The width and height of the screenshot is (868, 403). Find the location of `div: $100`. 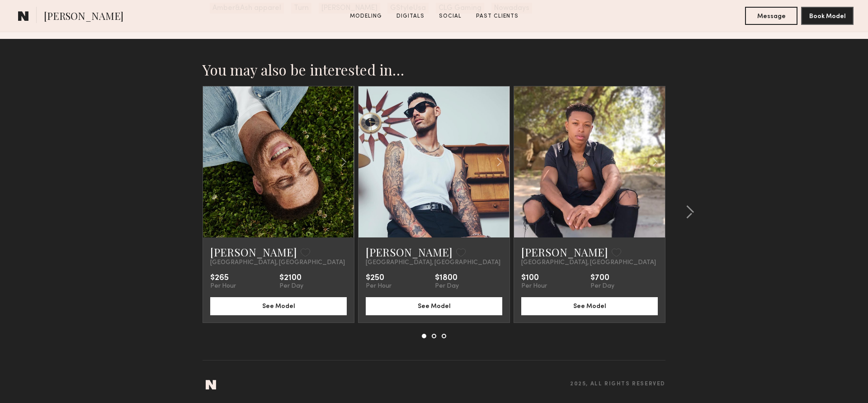

div: $100 is located at coordinates (534, 278).